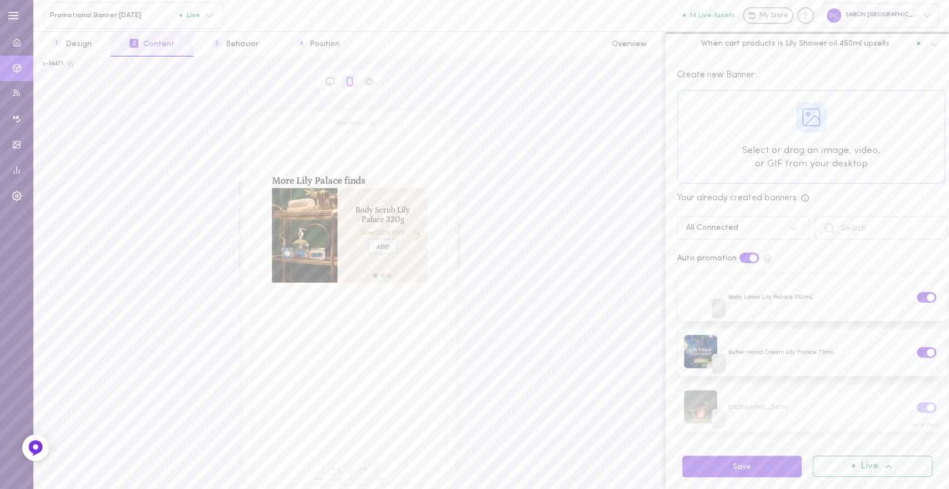 Image resolution: width=949 pixels, height=489 pixels. Describe the element at coordinates (767, 257) in the screenshot. I see `span: Auto promotion means that Dialogue will prioritize content units with the highest CTR. Disabling ...` at that location.